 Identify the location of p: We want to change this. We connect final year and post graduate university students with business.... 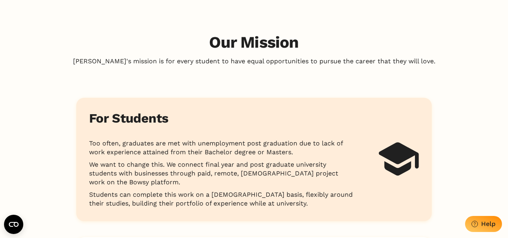
(221, 174).